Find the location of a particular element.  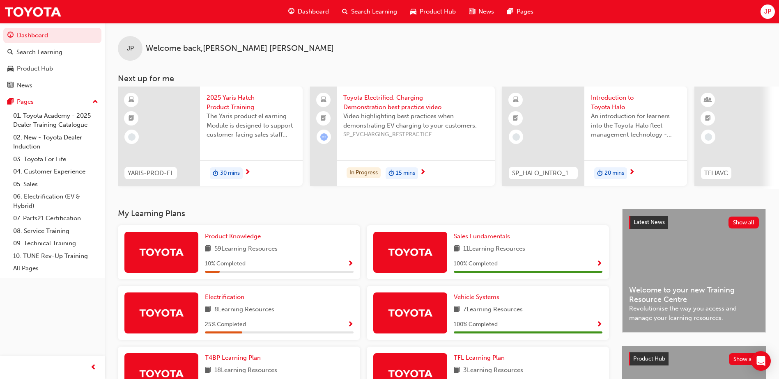

span: Pages is located at coordinates (525, 11).